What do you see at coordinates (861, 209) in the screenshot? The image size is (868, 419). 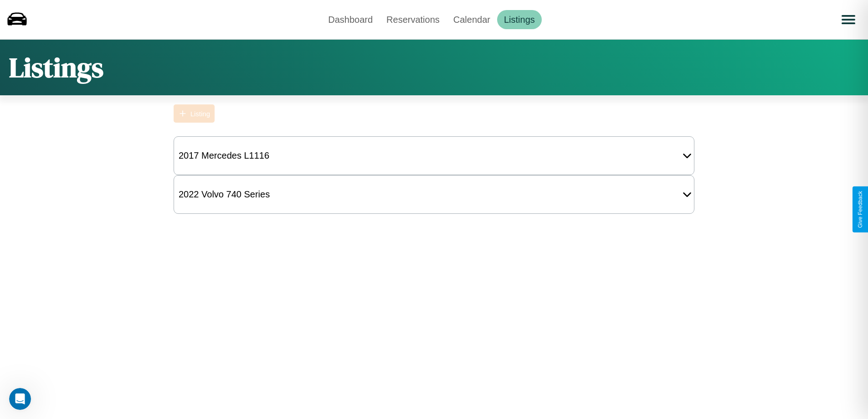 I see `div: Give Feedback` at bounding box center [861, 209].